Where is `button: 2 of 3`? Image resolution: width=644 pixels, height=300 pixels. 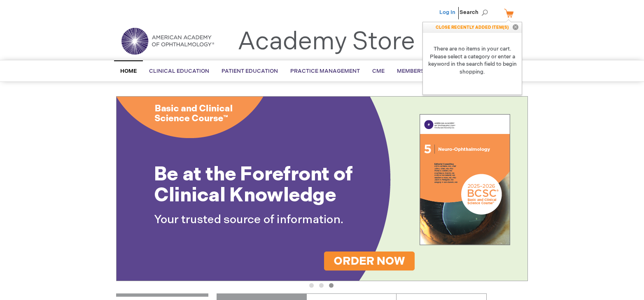 button: 2 of 3 is located at coordinates (321, 286).